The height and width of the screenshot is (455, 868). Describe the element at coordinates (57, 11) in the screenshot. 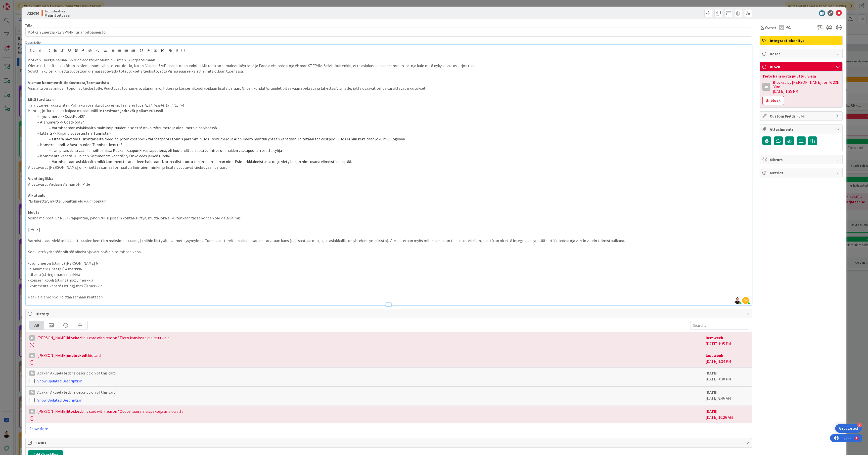

I see `span: Taloustuotteet` at that location.